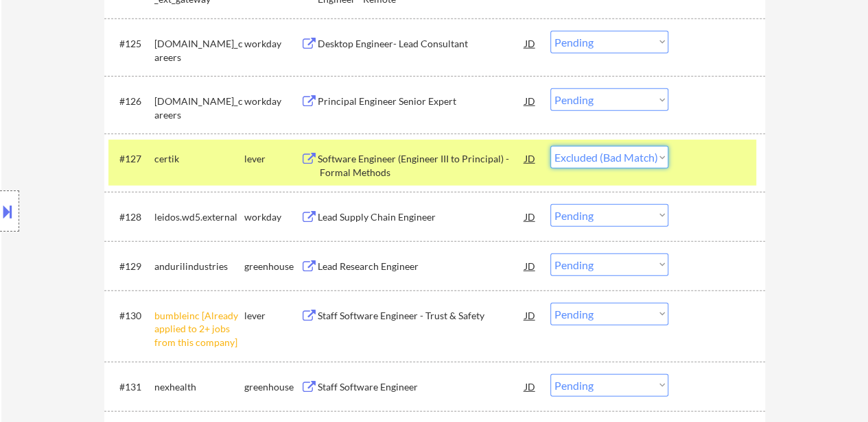  I want to click on div: Staff Software Engineer - Trust & Safety, so click(421, 316).